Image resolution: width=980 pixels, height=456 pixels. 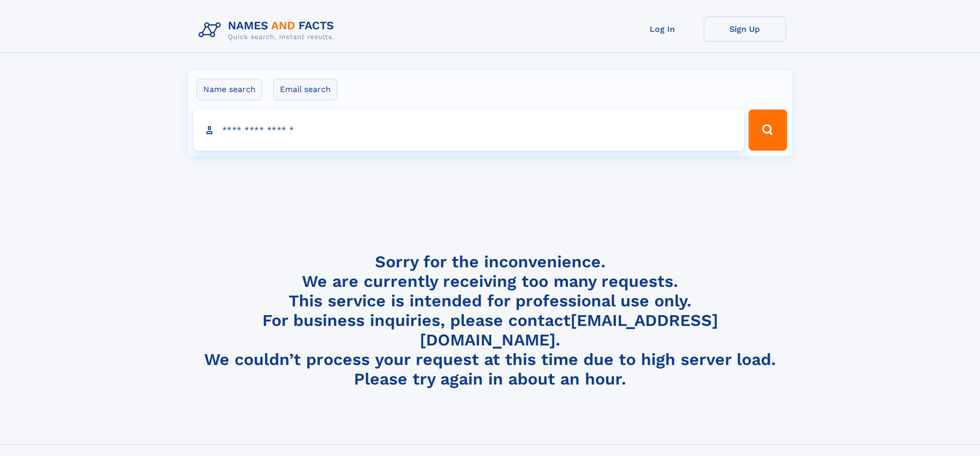 What do you see at coordinates (269, 30) in the screenshot?
I see `img: Logo Names and Facts` at bounding box center [269, 30].